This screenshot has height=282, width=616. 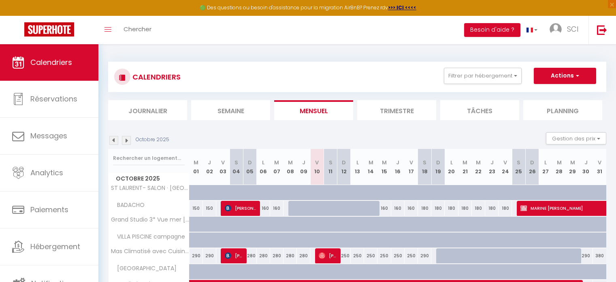 I want to click on th: 10, so click(x=317, y=167).